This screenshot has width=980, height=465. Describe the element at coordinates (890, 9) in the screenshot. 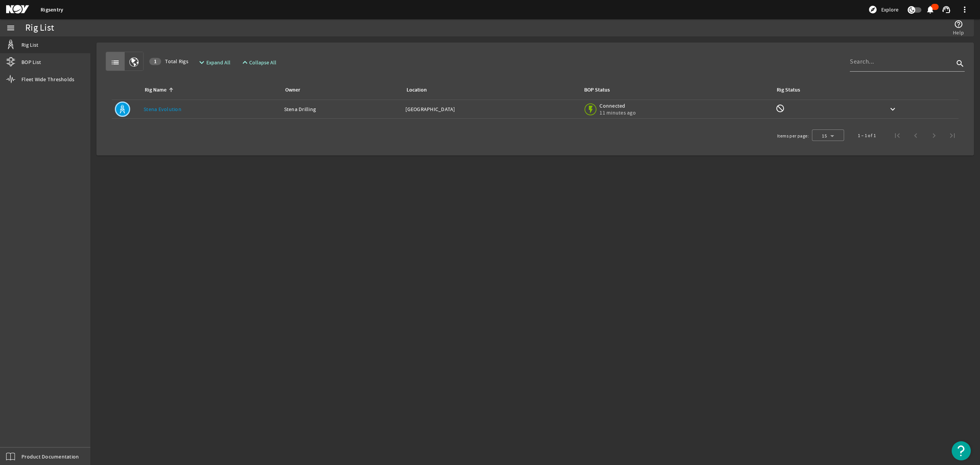

I see `span: Explore` at that location.